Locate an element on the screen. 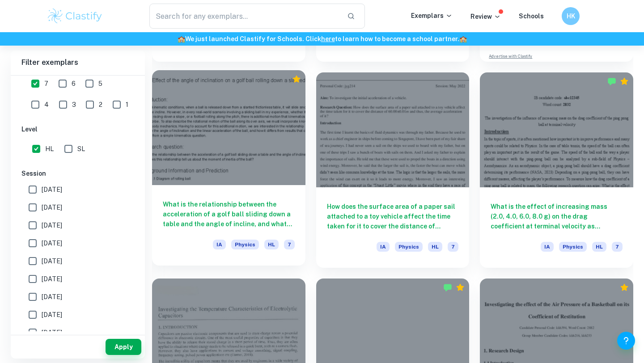 The width and height of the screenshot is (644, 363). span: SL is located at coordinates (81, 149).